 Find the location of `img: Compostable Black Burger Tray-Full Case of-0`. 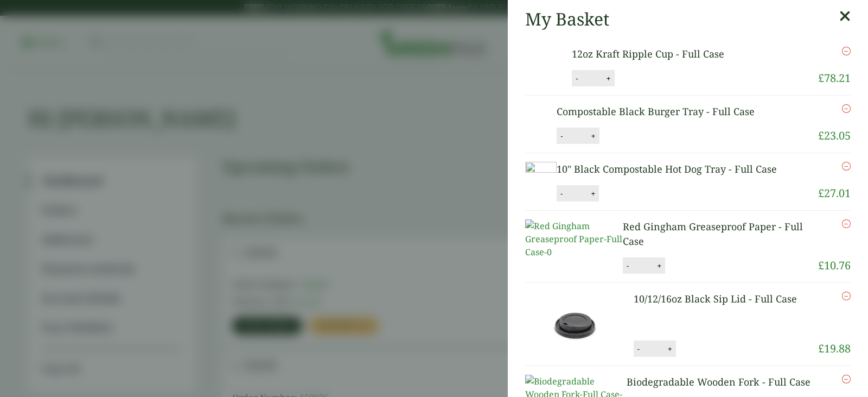

img: Compostable Black Burger Tray-Full Case of-0 is located at coordinates (574, 124).